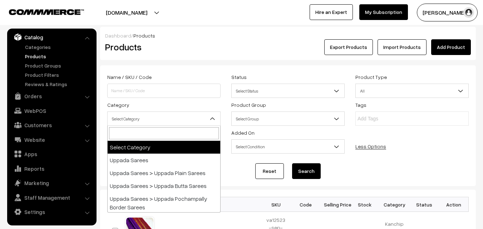  What do you see at coordinates (468, 13) in the screenshot?
I see `img: user` at bounding box center [468, 13].